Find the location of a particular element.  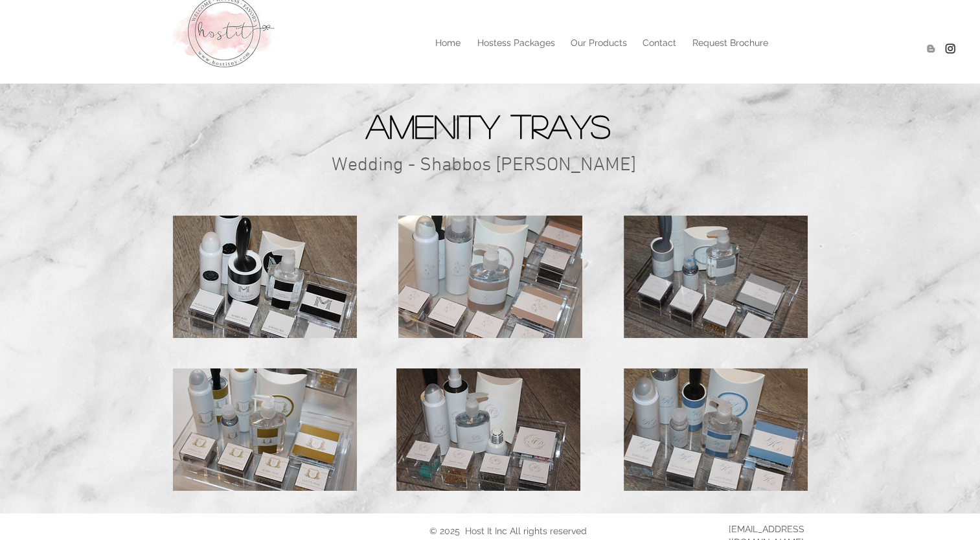

a: Contact is located at coordinates (659, 43).